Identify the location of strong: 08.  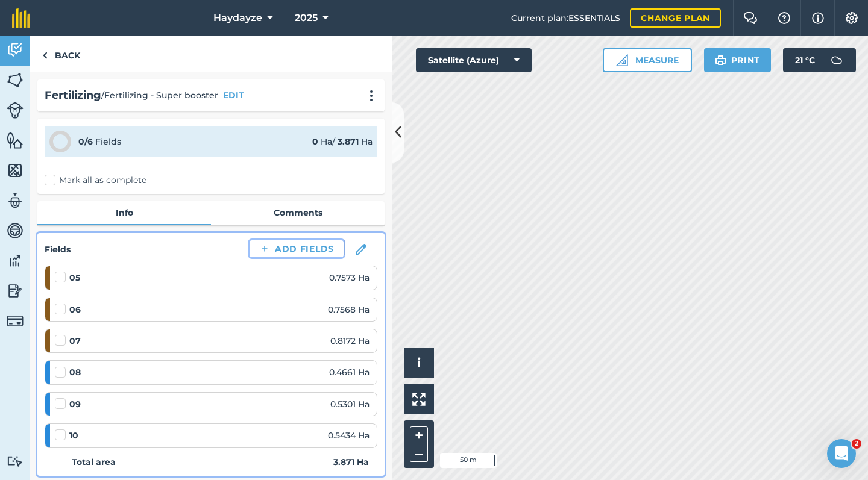
(75, 372).